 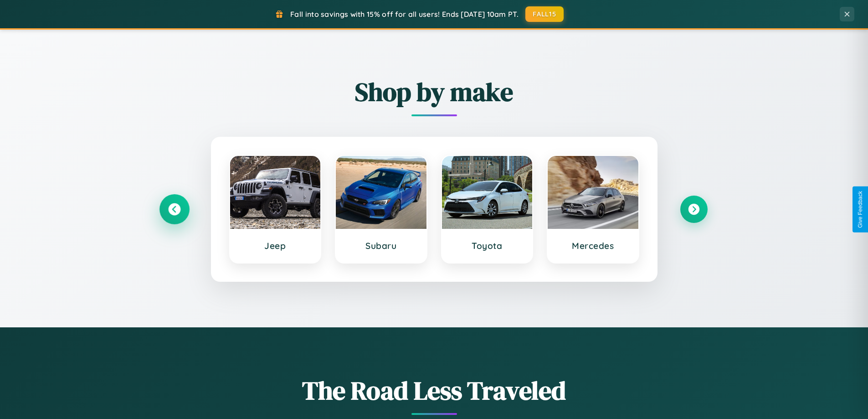 I want to click on h3: Mercedes, so click(x=593, y=245).